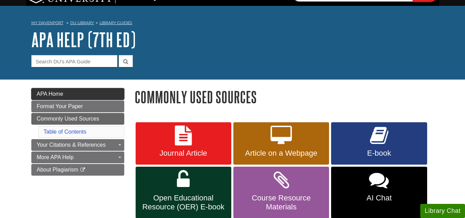 This screenshot has height=218, width=465. I want to click on a: Table of Contents, so click(65, 132).